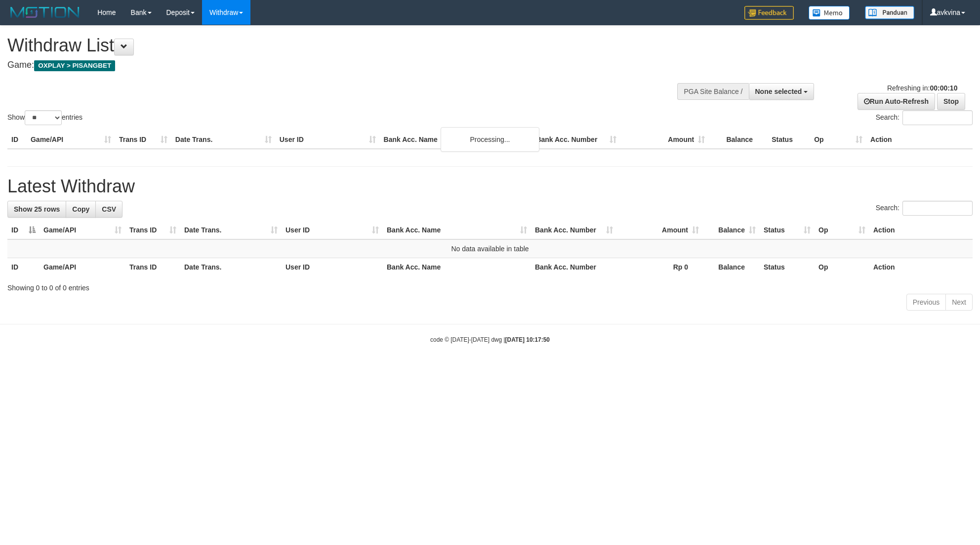 The height and width of the screenshot is (545, 980). I want to click on th: Date Trans.: activate to sort column ascending, so click(231, 230).